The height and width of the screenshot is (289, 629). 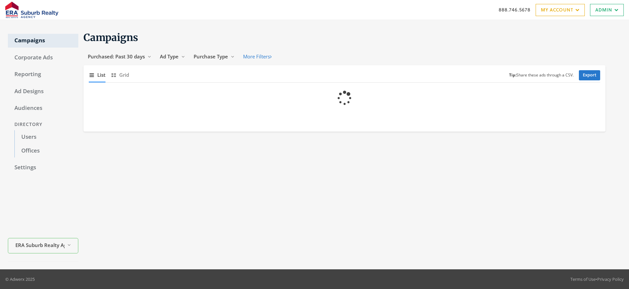 I want to click on a: Terms of Use, so click(x=583, y=279).